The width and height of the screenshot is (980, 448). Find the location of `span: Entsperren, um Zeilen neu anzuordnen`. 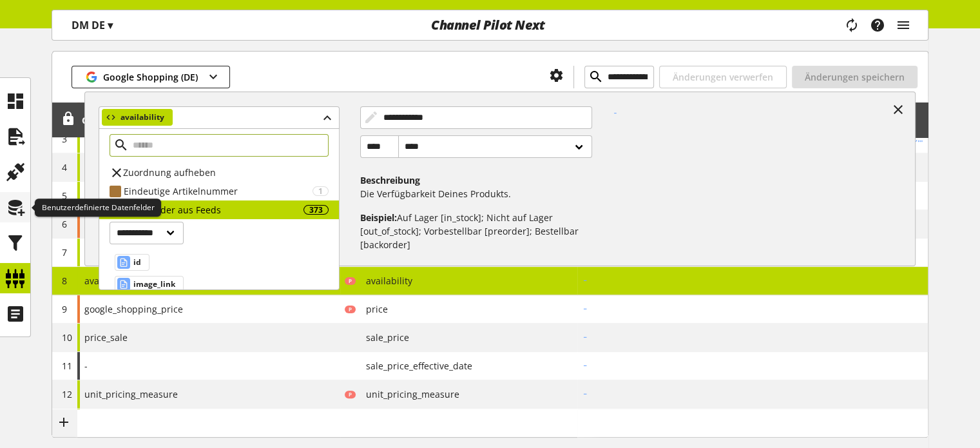

span: Entsperren, um Zeilen neu anzuordnen is located at coordinates (68, 119).